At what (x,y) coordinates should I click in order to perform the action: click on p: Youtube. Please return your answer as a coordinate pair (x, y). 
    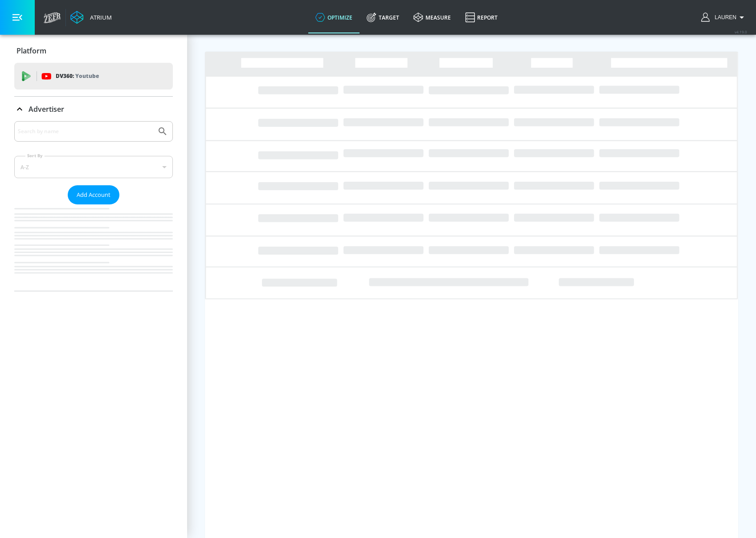
    Looking at the image, I should click on (87, 76).